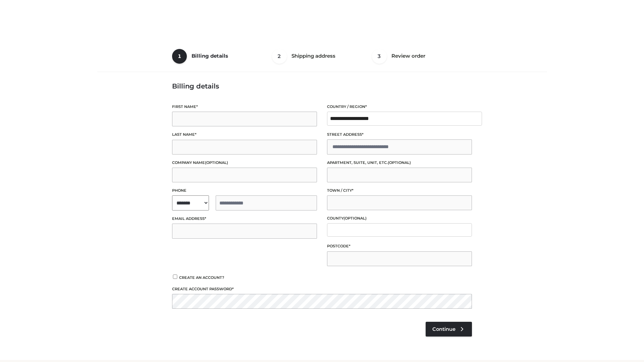  I want to click on label: Street address, so click(400, 134).